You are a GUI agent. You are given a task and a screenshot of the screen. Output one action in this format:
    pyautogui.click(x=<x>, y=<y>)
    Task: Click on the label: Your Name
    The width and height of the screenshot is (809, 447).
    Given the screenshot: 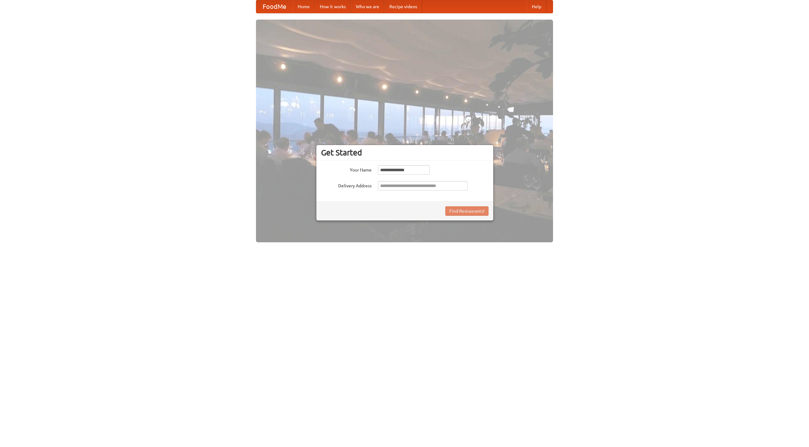 What is the action you would take?
    pyautogui.click(x=346, y=169)
    